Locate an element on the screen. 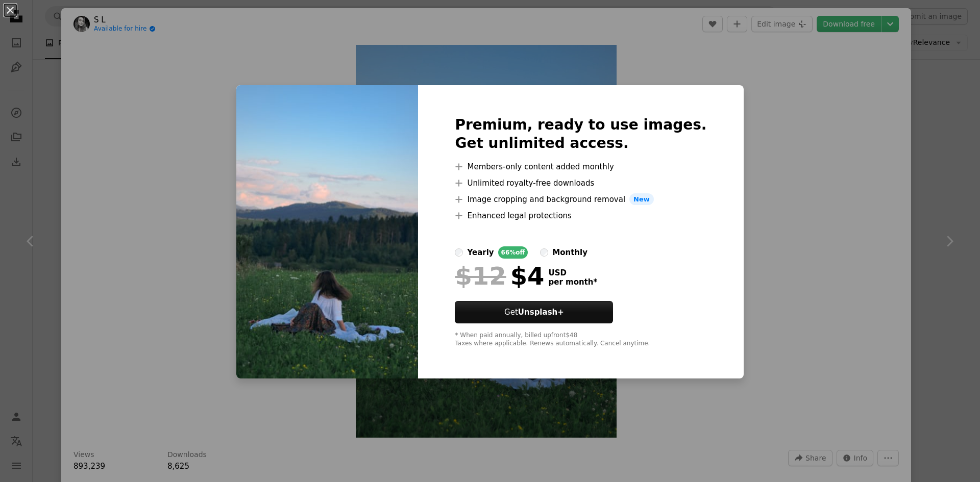 The image size is (980, 482). div: monthly is located at coordinates (569, 253).